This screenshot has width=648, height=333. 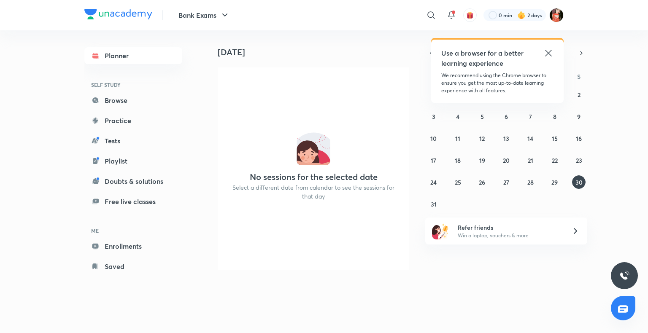 I want to click on img: ttu, so click(x=625, y=276).